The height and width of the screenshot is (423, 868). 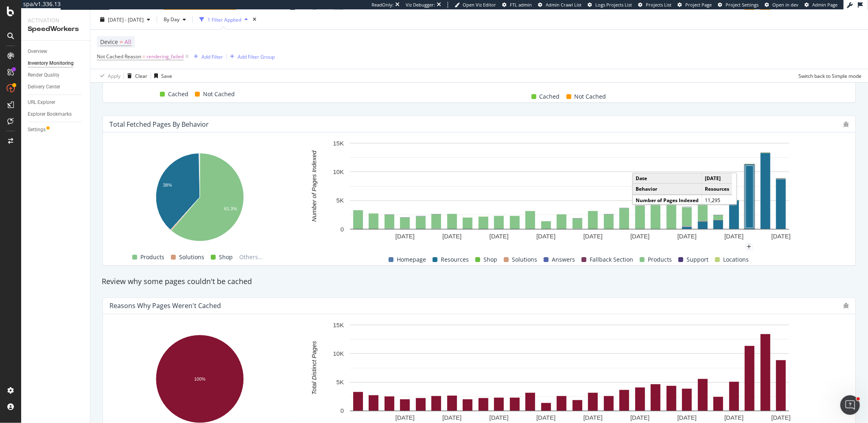 I want to click on a: Admin Page, so click(x=821, y=5).